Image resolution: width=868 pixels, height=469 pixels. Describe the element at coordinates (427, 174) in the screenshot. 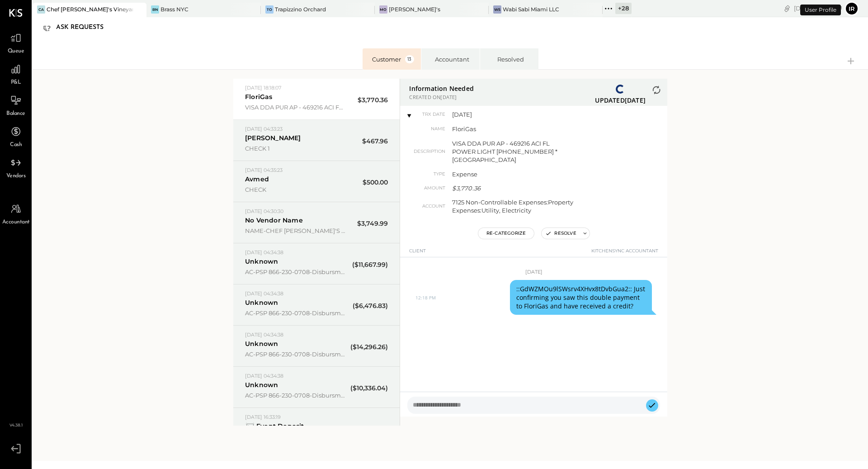

I see `span: Type` at that location.